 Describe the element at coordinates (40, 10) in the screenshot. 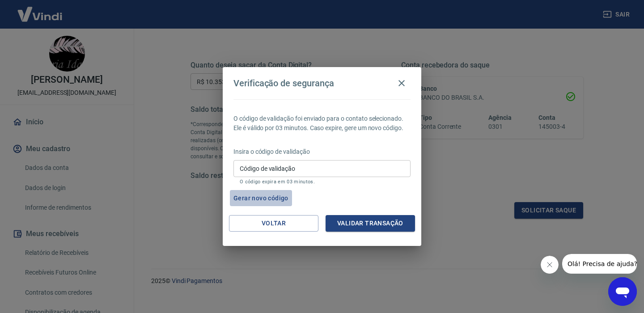

I see `span: Olá! Precisa de ajuda?` at that location.